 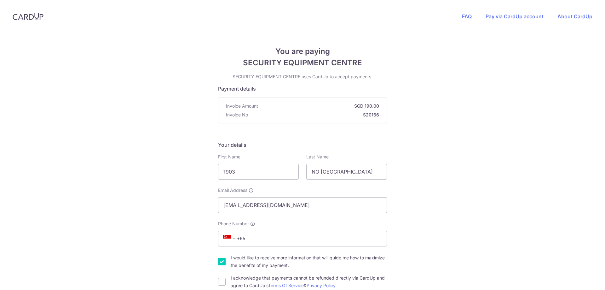 I want to click on h5: Payment details, so click(x=303, y=89).